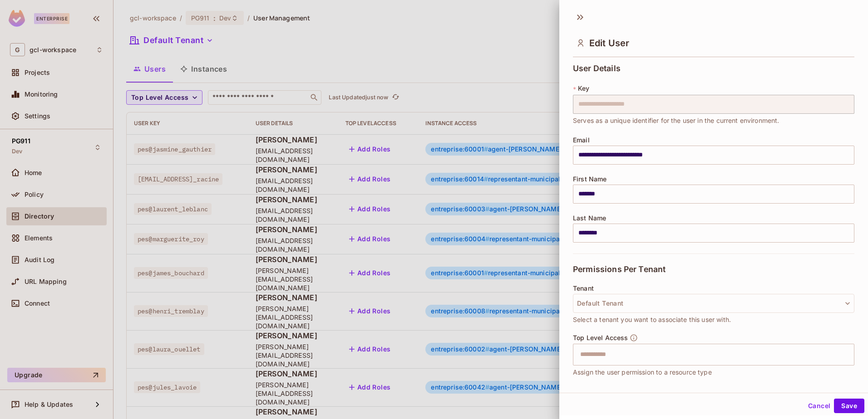 This screenshot has width=868, height=419. Describe the element at coordinates (609, 43) in the screenshot. I see `span: Edit User` at that location.